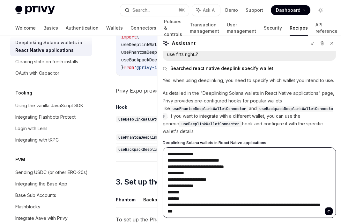 The width and height of the screenshot is (341, 223). Describe the element at coordinates (129, 68) in the screenshot. I see `span: from` at that location.